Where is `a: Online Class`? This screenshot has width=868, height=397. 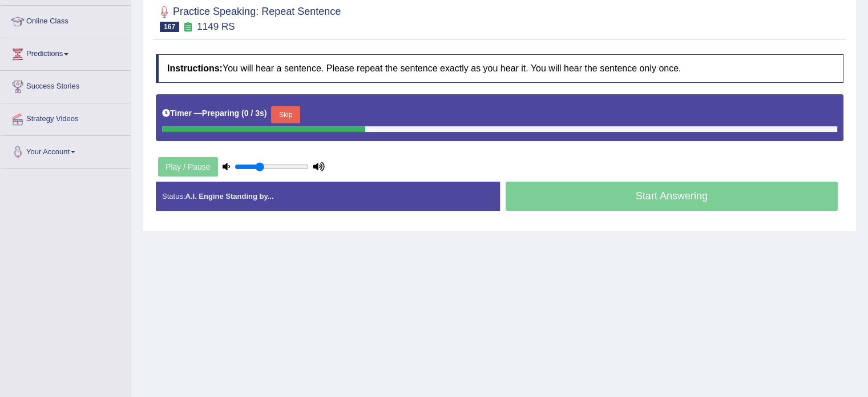 a: Online Class is located at coordinates (65, 20).